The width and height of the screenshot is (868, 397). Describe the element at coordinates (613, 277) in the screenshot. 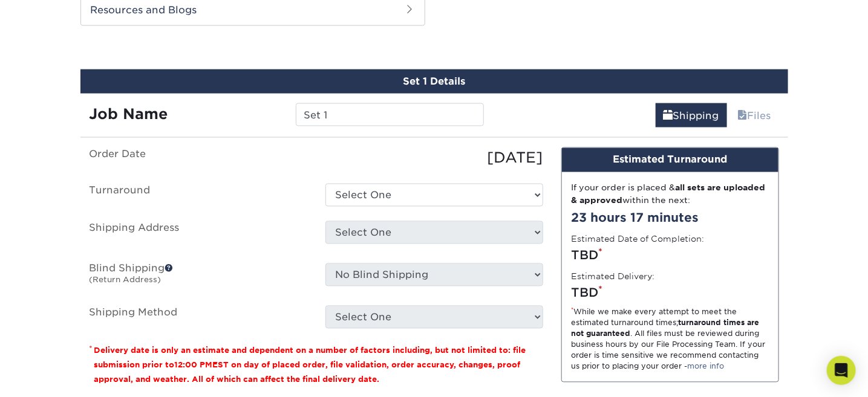

I see `label: Estimated Delivery:` at that location.